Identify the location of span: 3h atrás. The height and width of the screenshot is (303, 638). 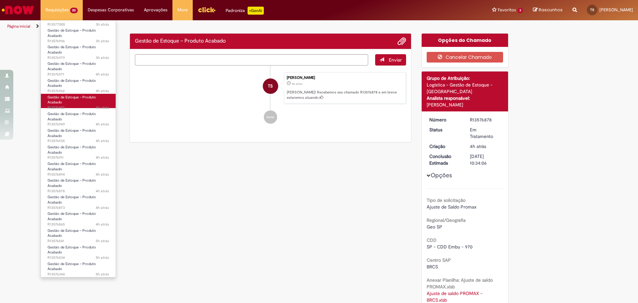
(102, 41).